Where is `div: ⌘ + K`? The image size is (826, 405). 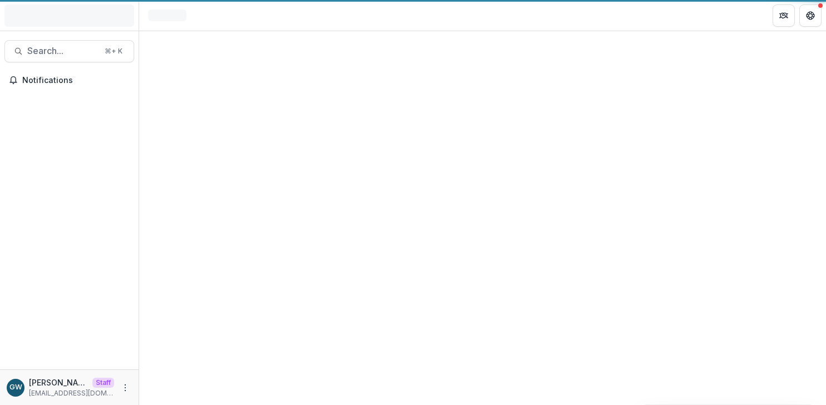 div: ⌘ + K is located at coordinates (114, 51).